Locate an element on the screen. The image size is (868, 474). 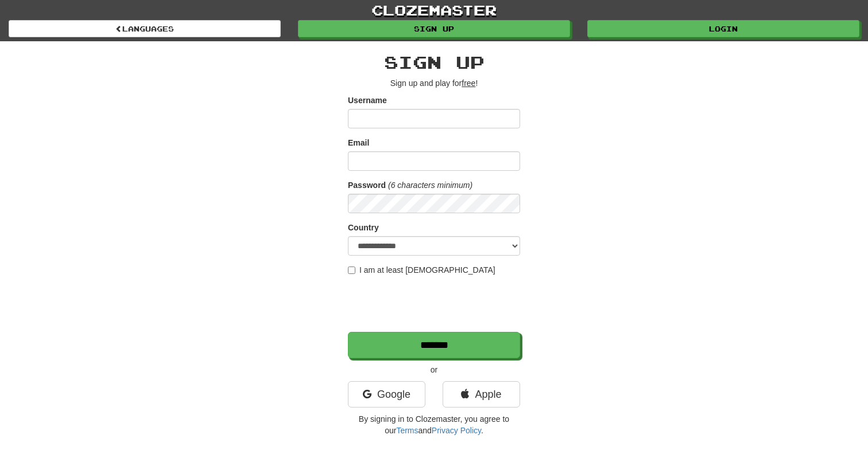
label: Username is located at coordinates (367, 100).